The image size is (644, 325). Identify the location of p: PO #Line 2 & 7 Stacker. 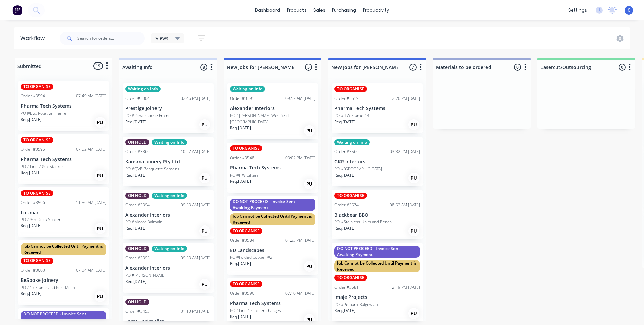
(42, 167).